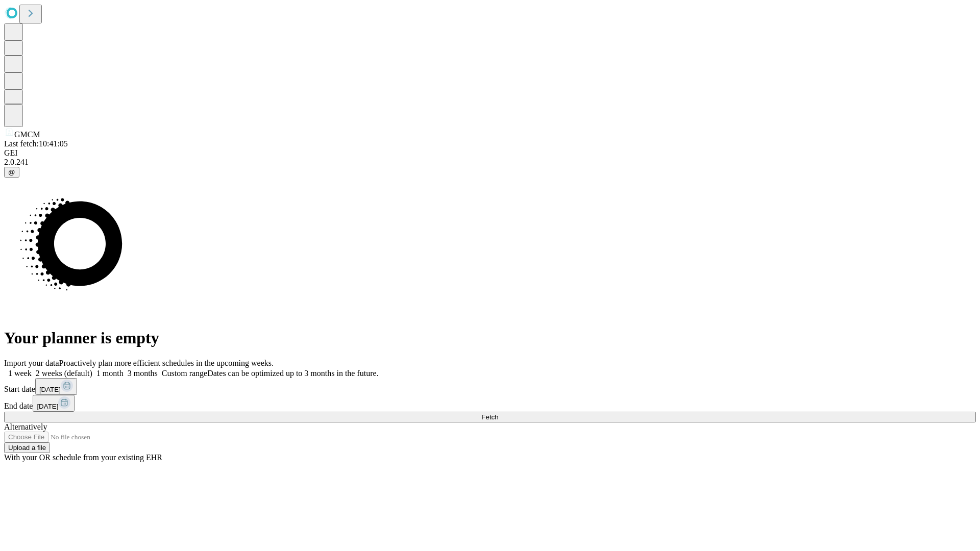 This screenshot has height=551, width=980. What do you see at coordinates (490, 338) in the screenshot?
I see `h1: Your planner is empty` at bounding box center [490, 338].